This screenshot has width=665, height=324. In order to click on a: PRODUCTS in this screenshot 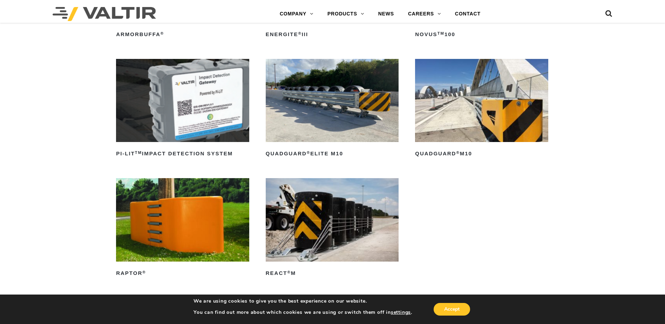, I will do `click(346, 14)`.